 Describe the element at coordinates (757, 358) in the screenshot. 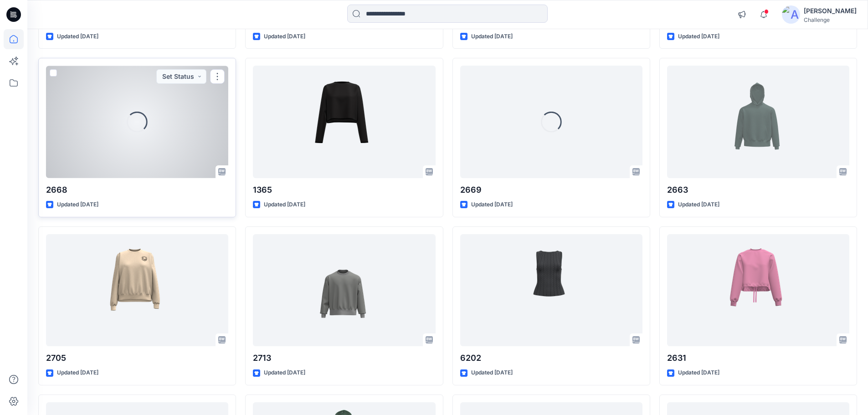

I see `p: 2631` at that location.